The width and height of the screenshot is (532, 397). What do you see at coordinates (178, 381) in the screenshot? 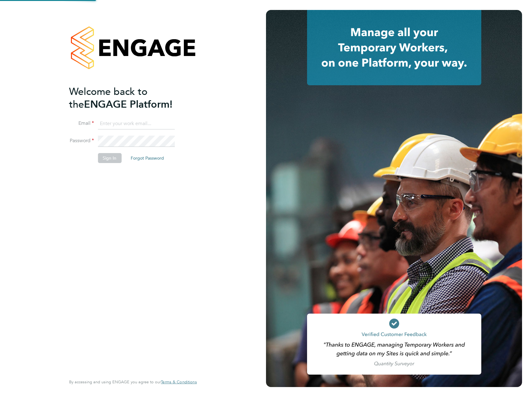
I see `span: Terms & Conditions` at bounding box center [178, 381].